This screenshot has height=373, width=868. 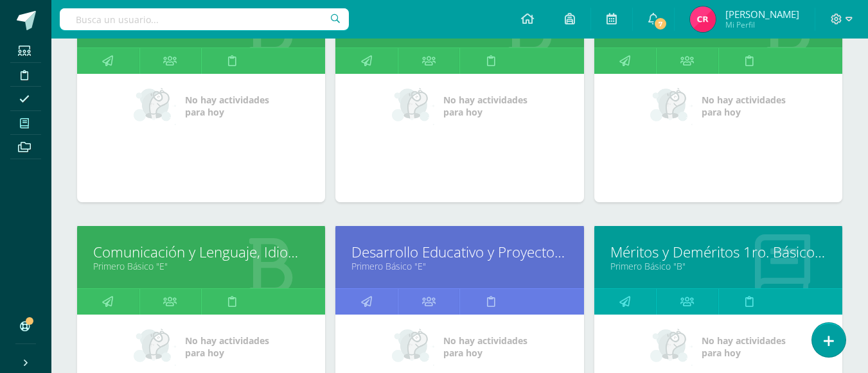 What do you see at coordinates (459, 251) in the screenshot?
I see `a: Desarrollo Educativo y Proyecto de Vida` at bounding box center [459, 251].